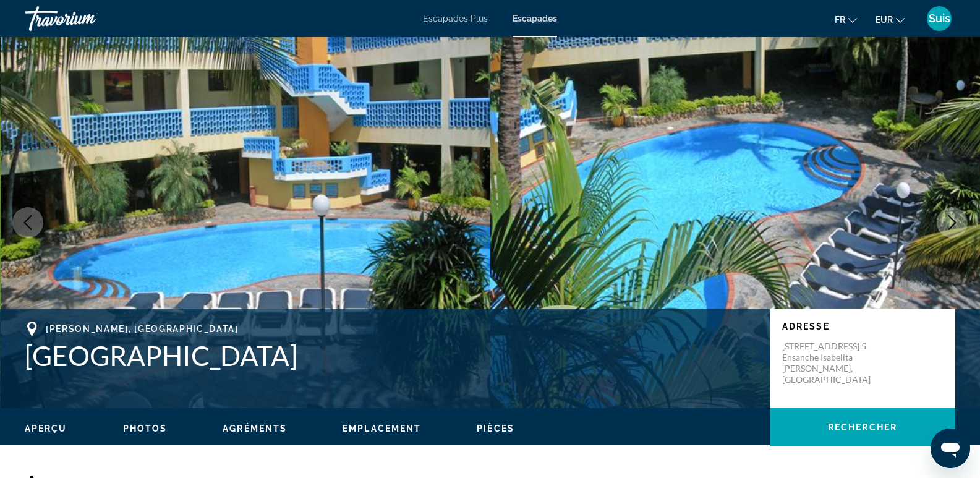  Describe the element at coordinates (535, 19) in the screenshot. I see `font: Escapades` at that location.